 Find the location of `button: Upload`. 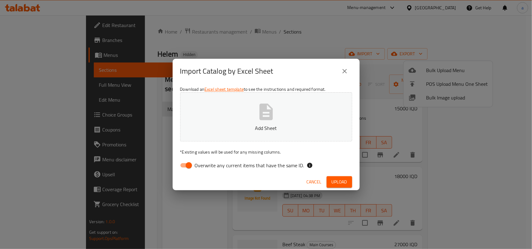

button: Upload is located at coordinates (339, 182).